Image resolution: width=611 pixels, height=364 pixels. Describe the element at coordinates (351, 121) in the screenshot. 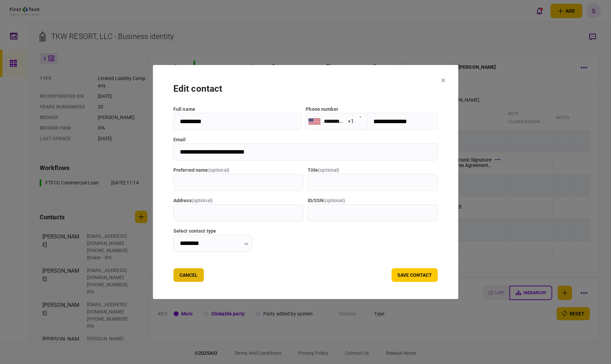

I see `div: +1` at that location.